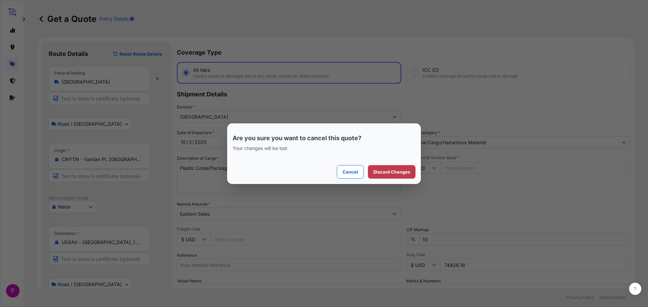  I want to click on p: Discard Changes, so click(391, 172).